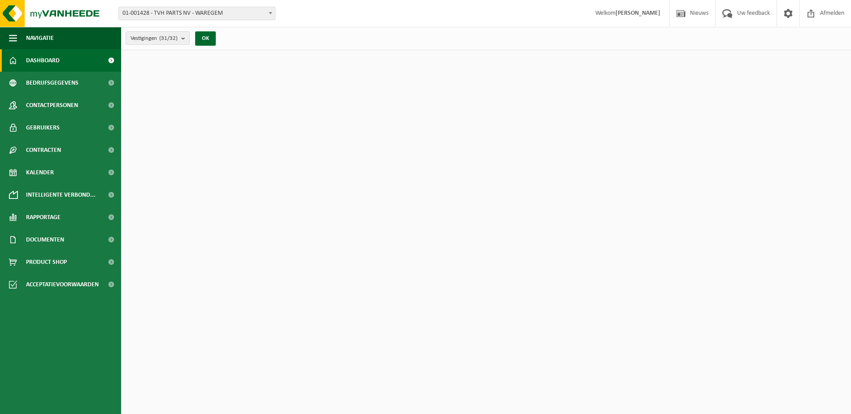 The image size is (851, 414). What do you see at coordinates (45, 240) in the screenshot?
I see `span: Documenten` at bounding box center [45, 240].